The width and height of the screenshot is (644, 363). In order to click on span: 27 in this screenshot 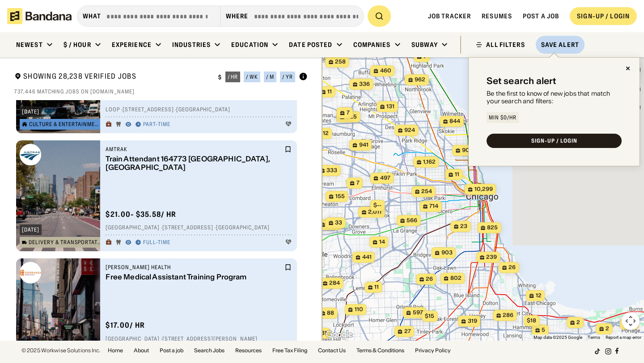, I will do `click(408, 332)`.